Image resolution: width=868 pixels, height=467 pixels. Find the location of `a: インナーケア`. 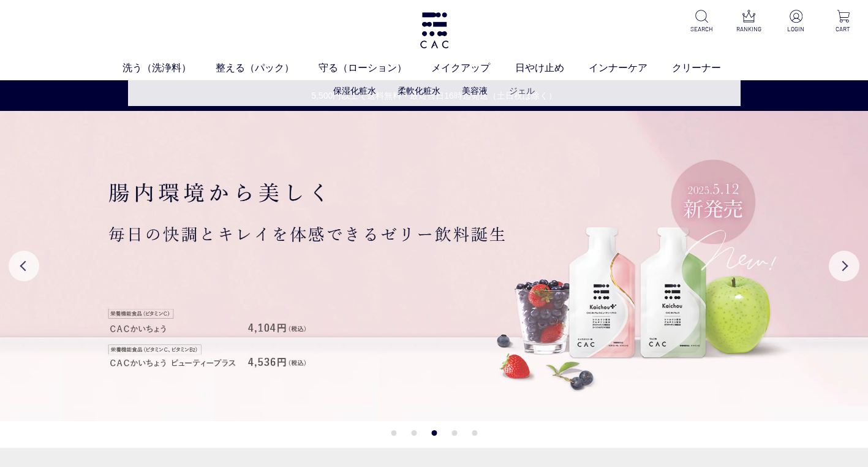

a: インナーケア is located at coordinates (630, 68).